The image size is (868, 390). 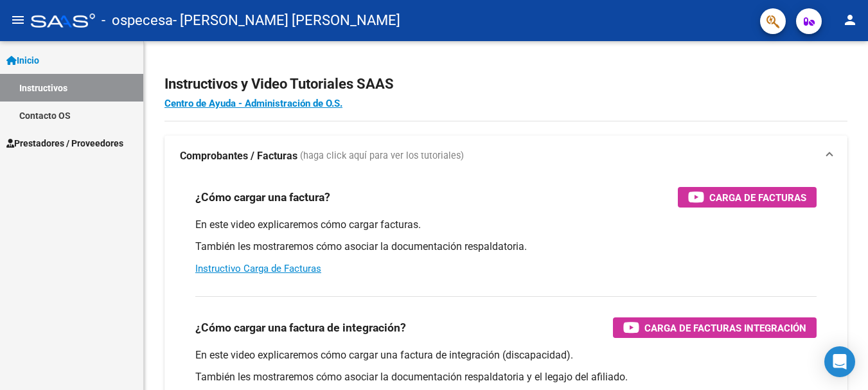 I want to click on p: En este video explicaremos cómo cargar una factura de integración (discapacidad)., so click(x=506, y=356).